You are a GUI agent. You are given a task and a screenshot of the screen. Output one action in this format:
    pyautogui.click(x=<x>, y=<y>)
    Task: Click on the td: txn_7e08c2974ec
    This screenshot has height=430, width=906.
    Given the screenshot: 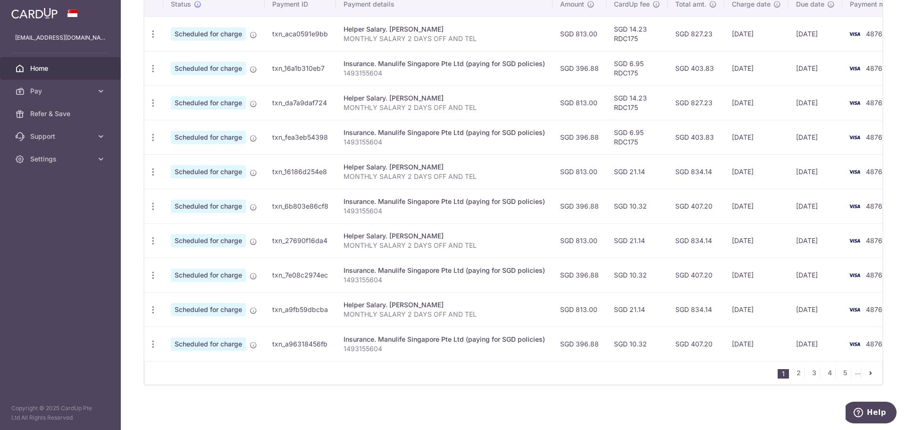 What is the action you would take?
    pyautogui.click(x=300, y=275)
    